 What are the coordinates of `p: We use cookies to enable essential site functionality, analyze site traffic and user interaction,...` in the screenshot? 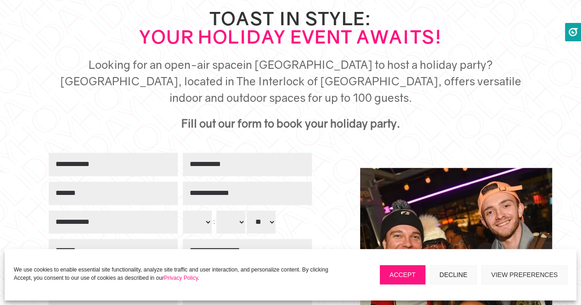 It's located at (181, 274).